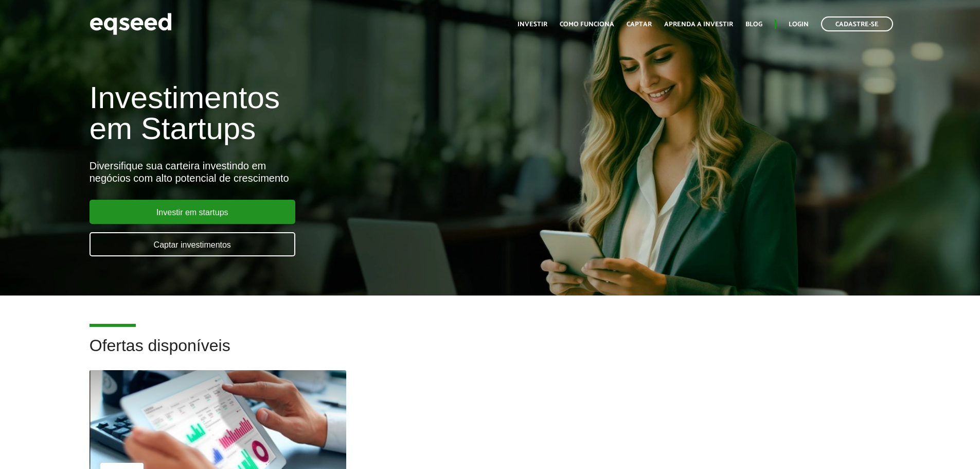 The height and width of the screenshot is (469, 980). I want to click on div: Diversifique sua carteira investindo em negócios com alto potencial de crescimento, so click(327, 172).